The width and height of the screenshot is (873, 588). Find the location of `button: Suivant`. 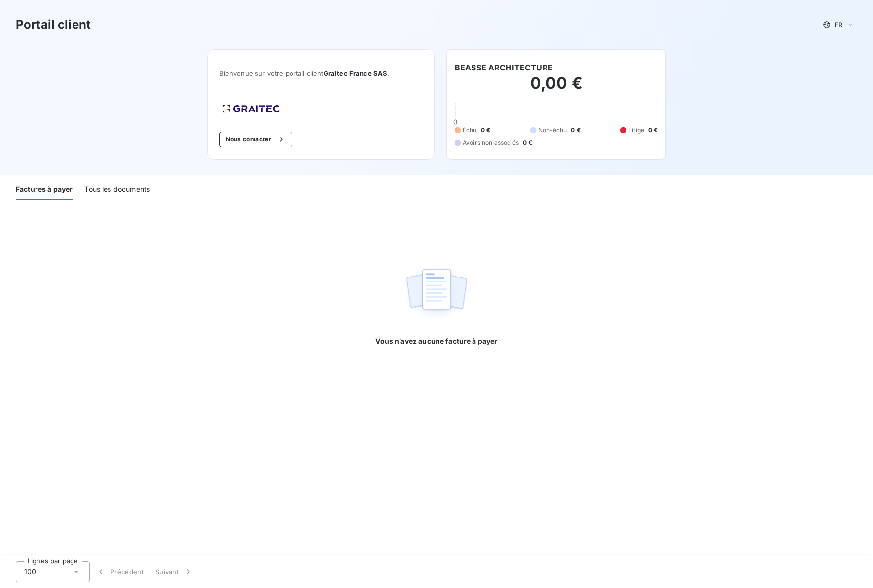

button: Suivant is located at coordinates (174, 572).